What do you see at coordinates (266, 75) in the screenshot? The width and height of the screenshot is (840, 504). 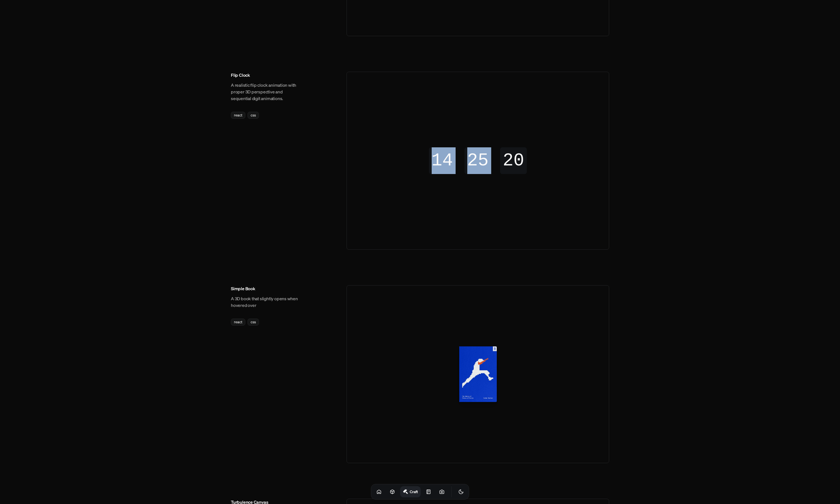 I see `h3: Flip Clock` at bounding box center [266, 75].